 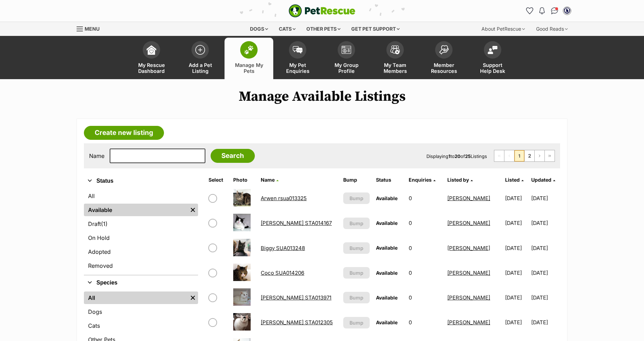 I want to click on a: Member Resources, so click(x=444, y=58).